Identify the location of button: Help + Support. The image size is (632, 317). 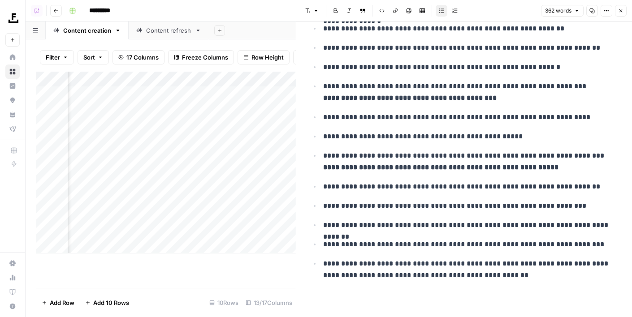
(13, 307).